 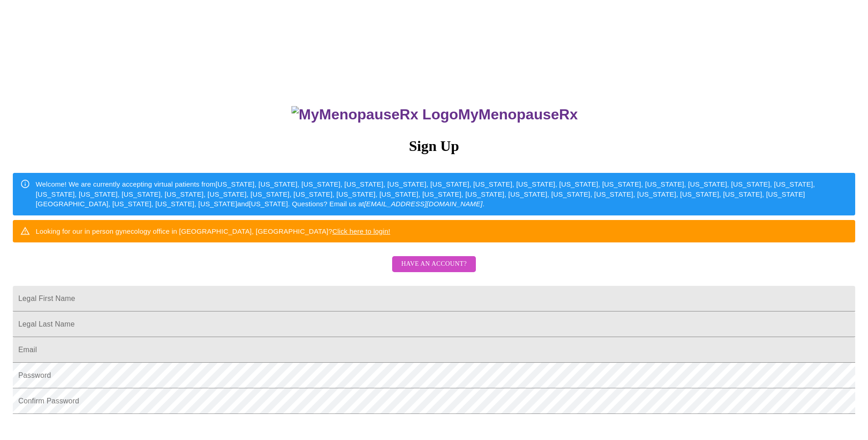 I want to click on button: Have an account?, so click(x=434, y=263).